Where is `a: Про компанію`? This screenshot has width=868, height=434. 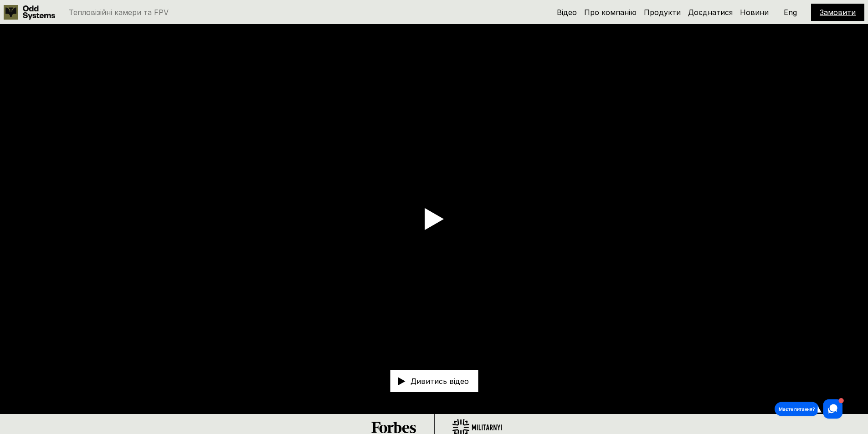 a: Про компанію is located at coordinates (610, 12).